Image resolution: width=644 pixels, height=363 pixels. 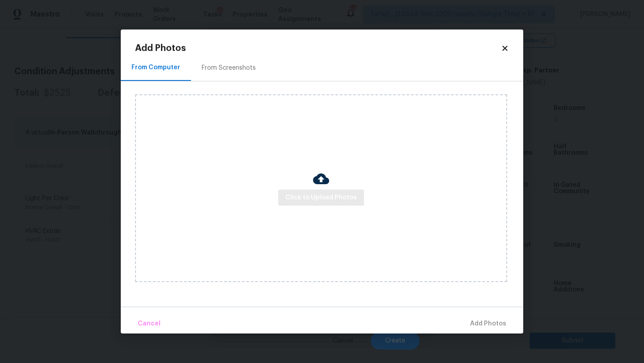 I want to click on div: From Screenshots, so click(x=229, y=68).